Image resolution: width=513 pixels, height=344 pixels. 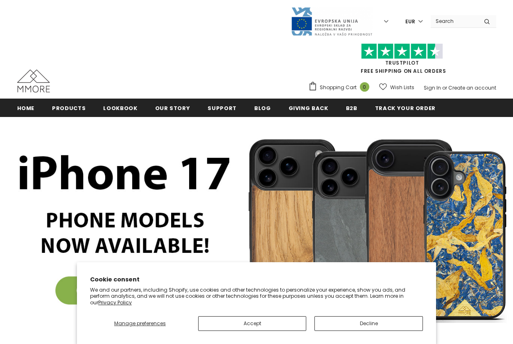 I want to click on span: Home, so click(x=26, y=108).